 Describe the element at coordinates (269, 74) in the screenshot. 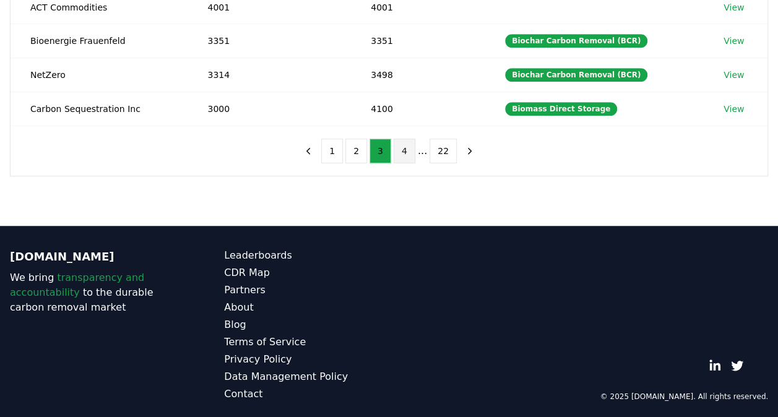

I see `td: 3314` at that location.